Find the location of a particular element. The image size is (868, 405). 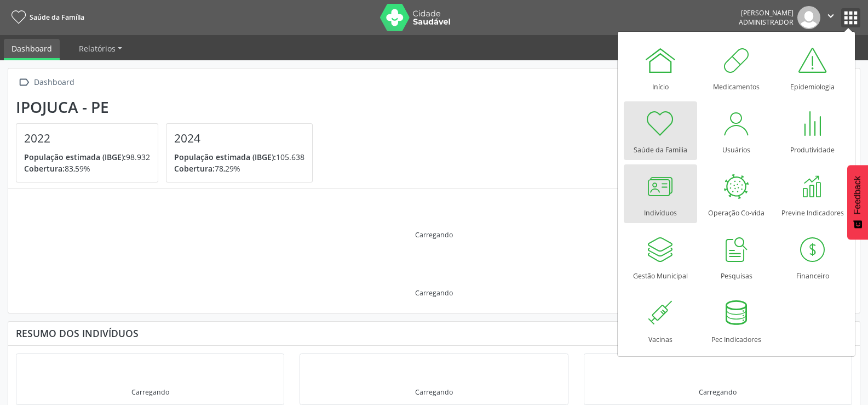

p: 98.932 is located at coordinates (87, 157).